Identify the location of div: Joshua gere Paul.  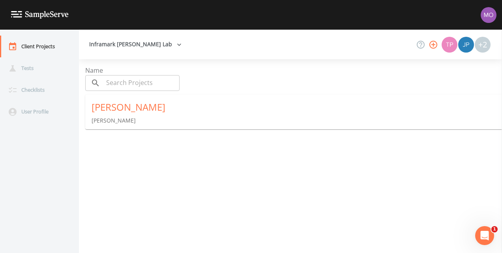
(466, 45).